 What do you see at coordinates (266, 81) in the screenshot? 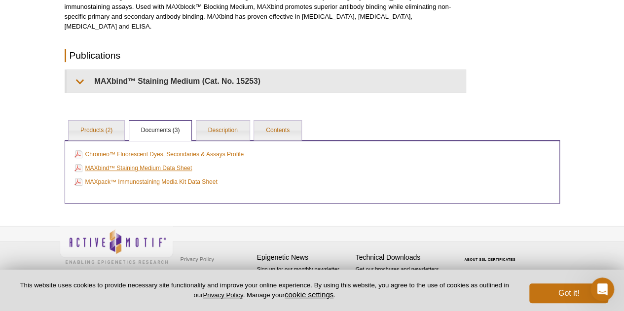
I see `summary: MAXbind™ Staining Medium (Cat. No. 15253)` at bounding box center [266, 81].